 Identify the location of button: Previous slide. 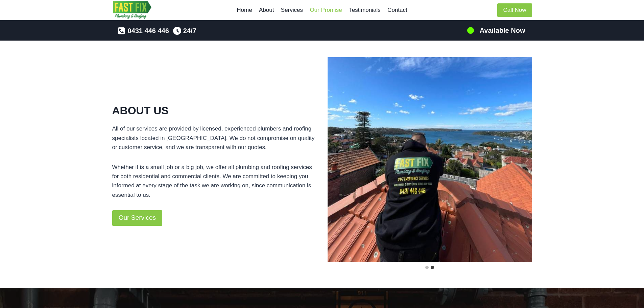
(333, 160).